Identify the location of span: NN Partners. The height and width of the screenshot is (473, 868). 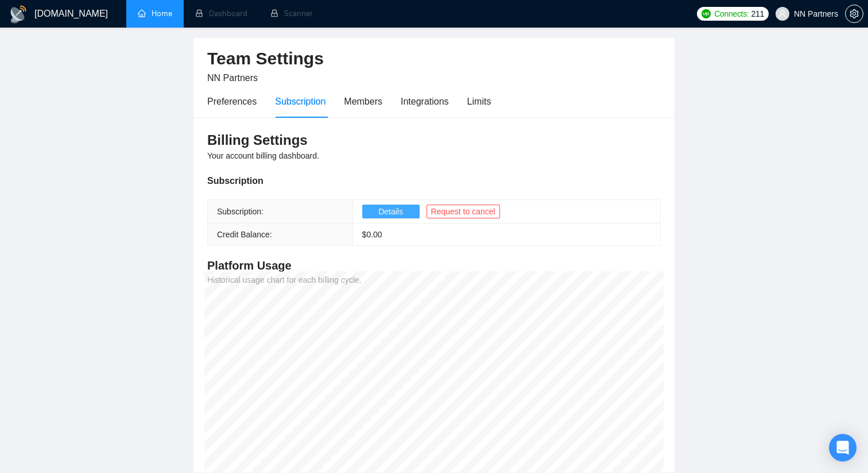
(232, 77).